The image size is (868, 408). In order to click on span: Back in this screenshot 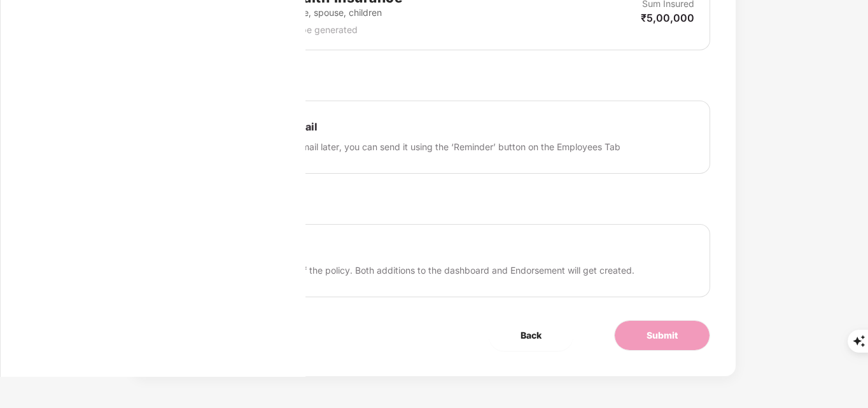, I will do `click(531, 335)`.